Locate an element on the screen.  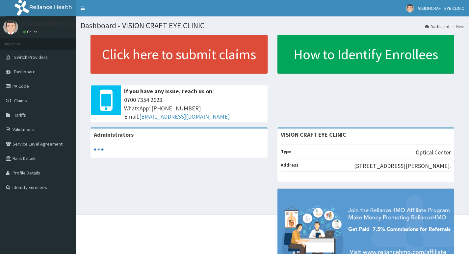
svg: audio-loading is located at coordinates (99, 150).